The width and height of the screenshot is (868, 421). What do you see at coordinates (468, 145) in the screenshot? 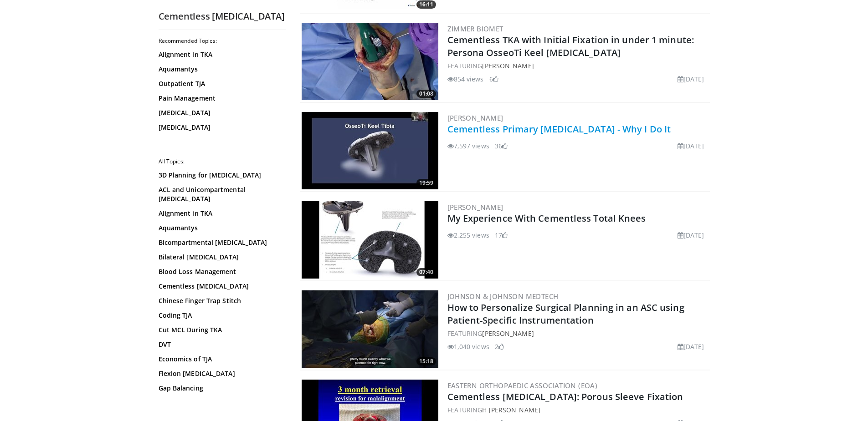
I see `li: 7,597 views` at bounding box center [468, 145].